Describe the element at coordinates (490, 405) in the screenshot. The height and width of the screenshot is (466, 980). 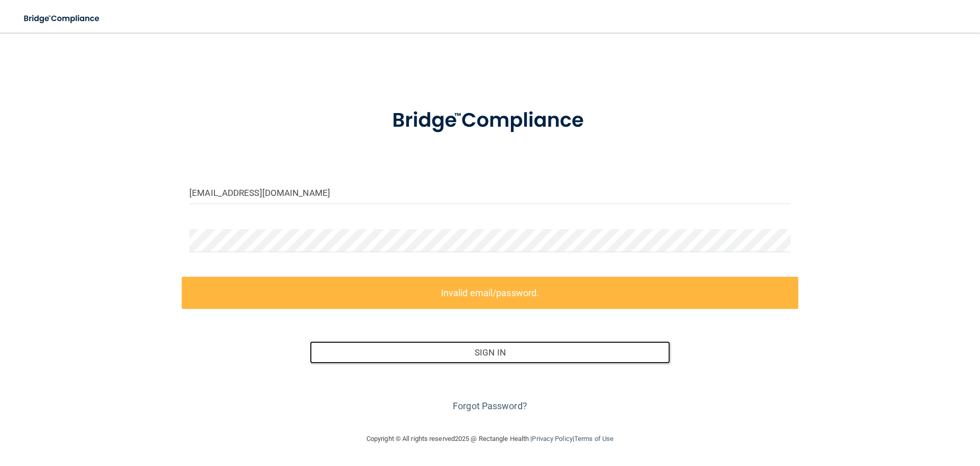
I see `a: Forgot Password?` at that location.